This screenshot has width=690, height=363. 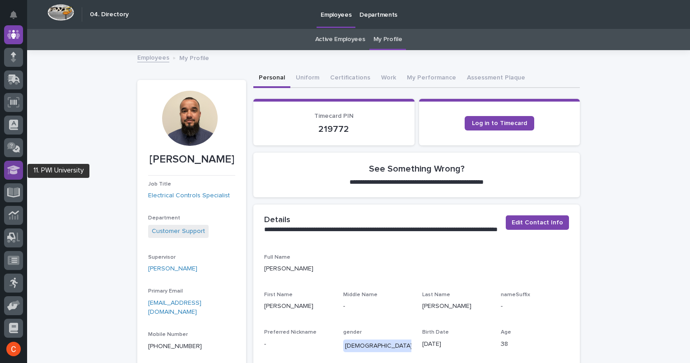 What do you see at coordinates (164, 218) in the screenshot?
I see `span: Department` at bounding box center [164, 218].